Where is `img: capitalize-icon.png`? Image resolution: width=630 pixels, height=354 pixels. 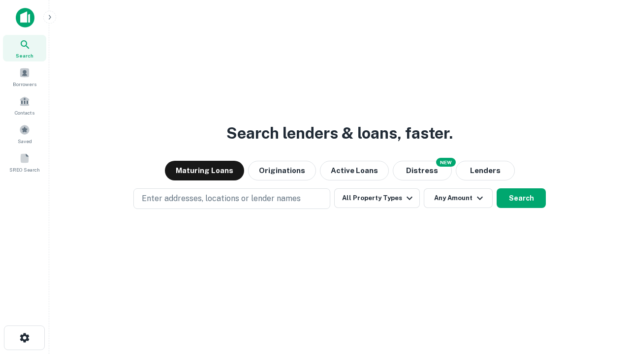
img: capitalize-icon.png is located at coordinates (25, 18).